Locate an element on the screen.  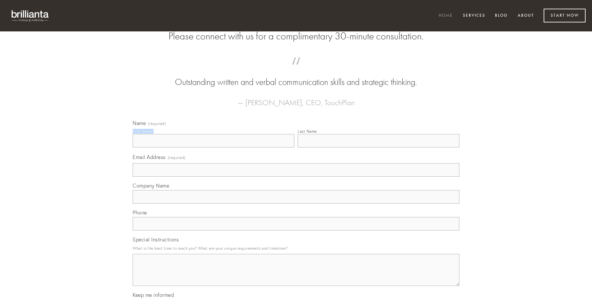
span: Keep me informed is located at coordinates (153, 295).